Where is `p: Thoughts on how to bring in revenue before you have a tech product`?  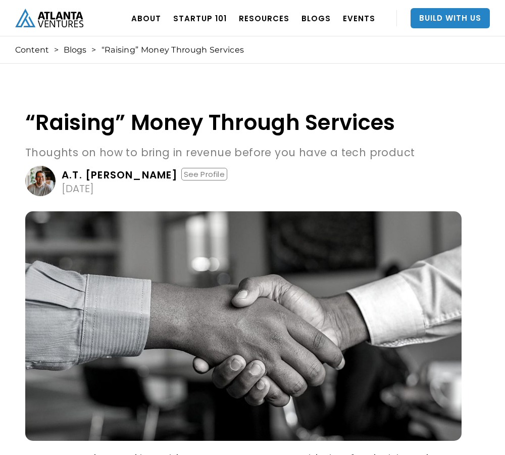
p: Thoughts on how to bring in revenue before you have a tech product is located at coordinates (244, 153).